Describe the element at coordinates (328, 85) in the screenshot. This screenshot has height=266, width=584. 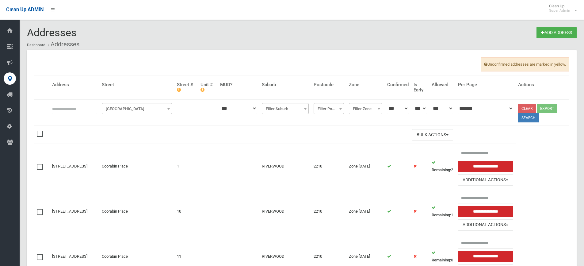
I see `h4: Postcode` at that location.